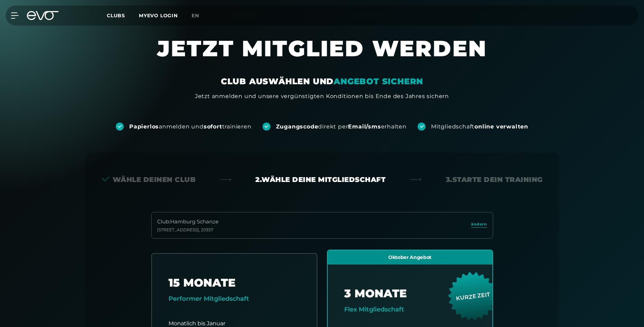 Image resolution: width=644 pixels, height=327 pixels. What do you see at coordinates (480, 126) in the screenshot?
I see `div: Mitgliedschaft` at bounding box center [480, 126].